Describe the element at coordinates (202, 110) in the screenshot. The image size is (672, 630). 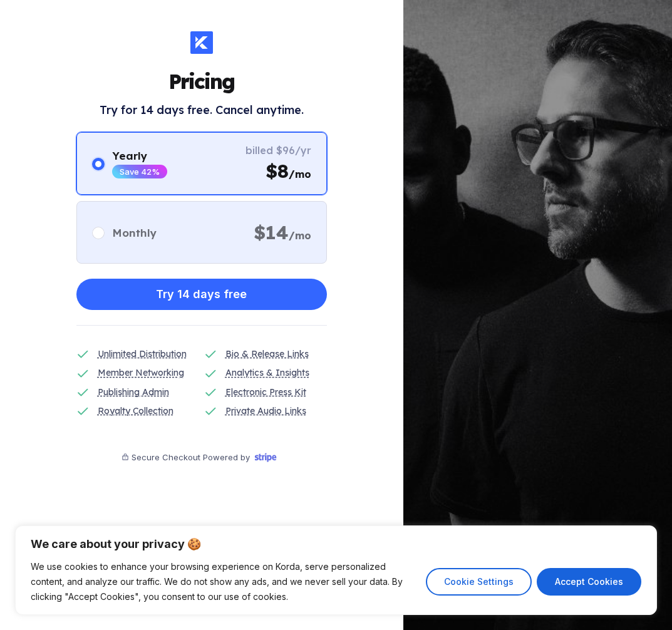
I see `h2: Try for 14 days free. Cancel anytime.` at that location.